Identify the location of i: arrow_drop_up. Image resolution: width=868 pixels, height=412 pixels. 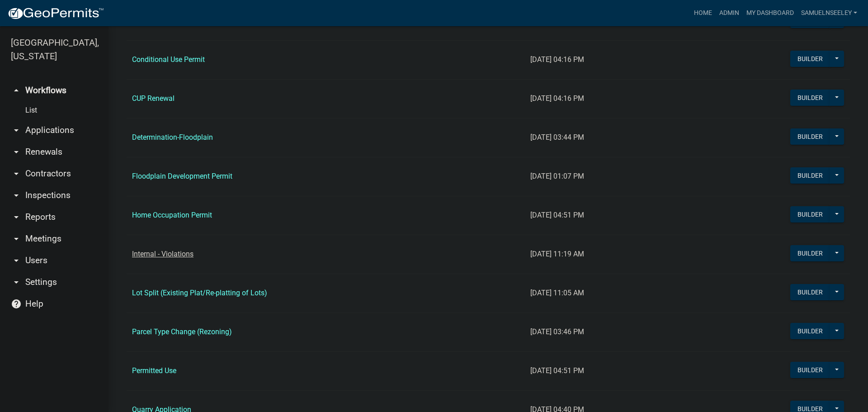
(16, 90).